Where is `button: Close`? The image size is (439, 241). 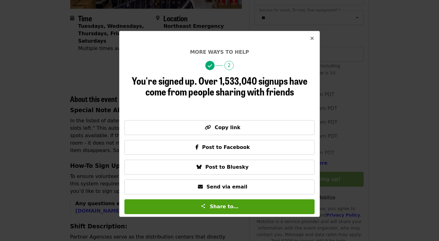 button: Close is located at coordinates (312, 39).